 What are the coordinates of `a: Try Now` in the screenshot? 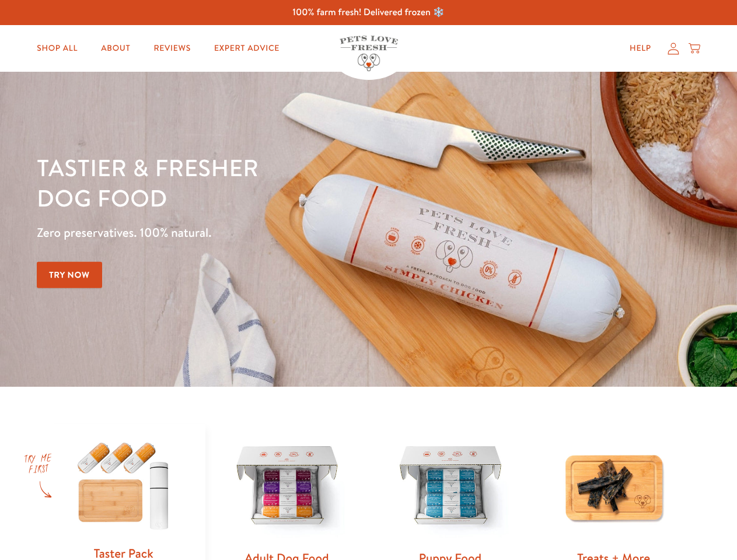 It's located at (69, 275).